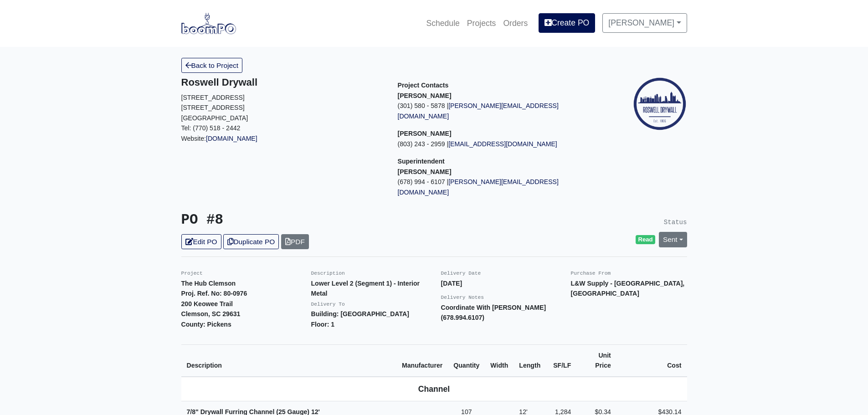 The width and height of the screenshot is (868, 415). What do you see at coordinates (422, 361) in the screenshot?
I see `th: Manufacturer` at bounding box center [422, 361].